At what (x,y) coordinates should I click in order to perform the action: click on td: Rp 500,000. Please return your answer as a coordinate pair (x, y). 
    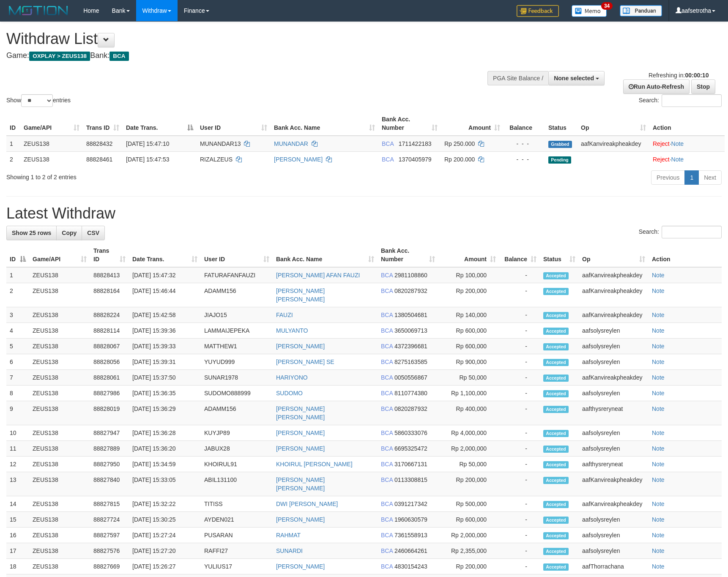
    Looking at the image, I should click on (469, 505).